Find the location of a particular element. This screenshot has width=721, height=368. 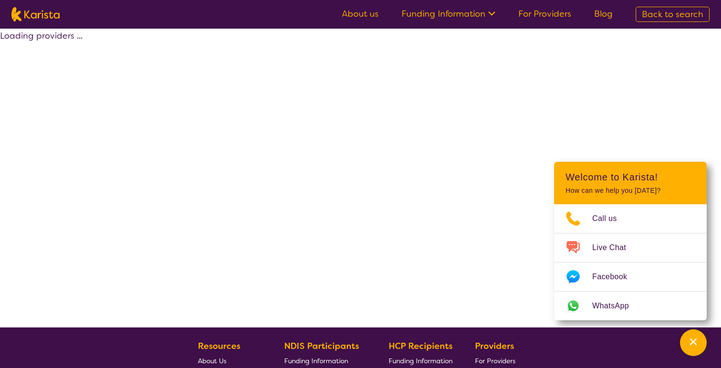

a: About Us is located at coordinates (230, 360).